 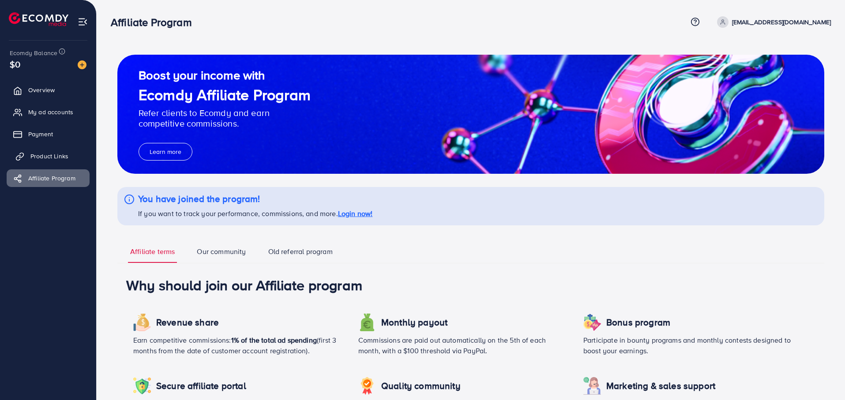 What do you see at coordinates (152, 255) in the screenshot?
I see `a: Affiliate terms` at bounding box center [152, 255].